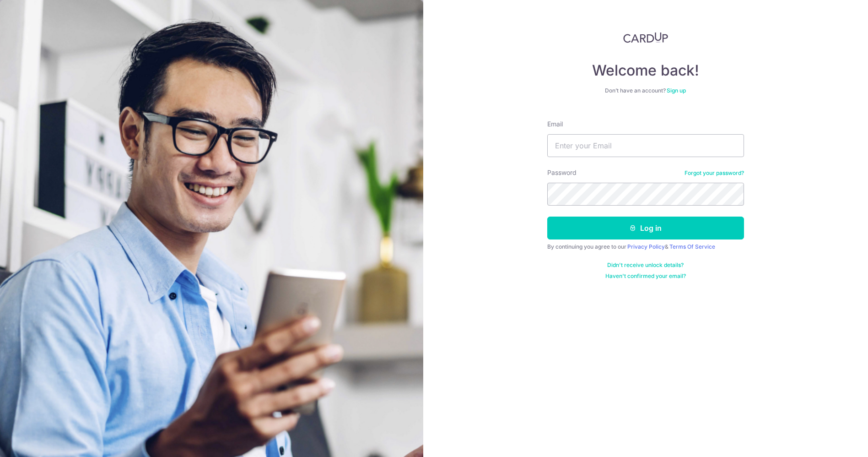 The image size is (868, 457). I want to click on a: Didn't receive unlock details?, so click(645, 265).